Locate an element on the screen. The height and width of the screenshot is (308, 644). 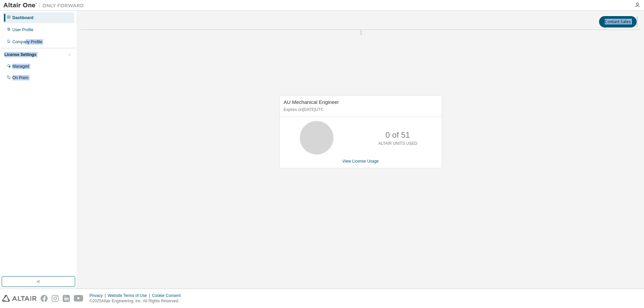
div: User Profile is located at coordinates (23, 30).